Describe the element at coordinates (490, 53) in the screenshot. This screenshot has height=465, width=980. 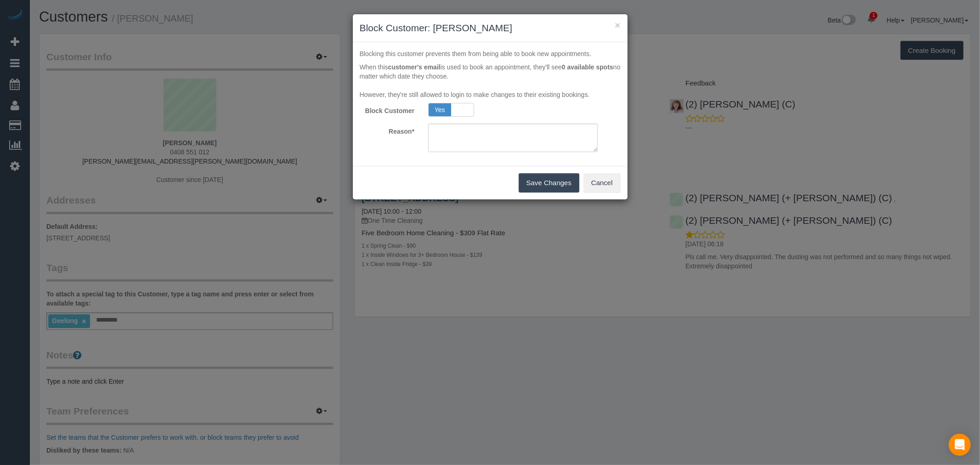
I see `p: Blocking this customer prevents them from being able to book new appointments.` at that location.